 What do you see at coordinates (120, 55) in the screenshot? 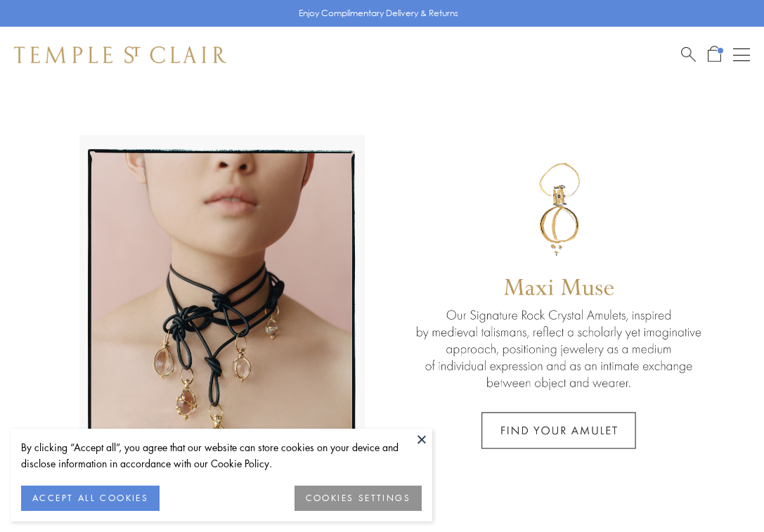
I see `img: Temple St. Clair` at bounding box center [120, 55].